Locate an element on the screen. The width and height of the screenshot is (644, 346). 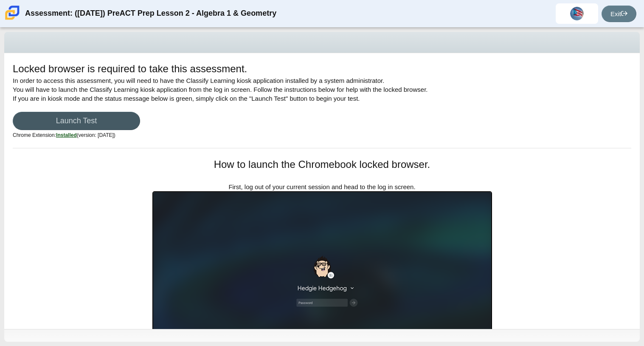
a: Carmen School of Science & Technology is located at coordinates (12, 19).